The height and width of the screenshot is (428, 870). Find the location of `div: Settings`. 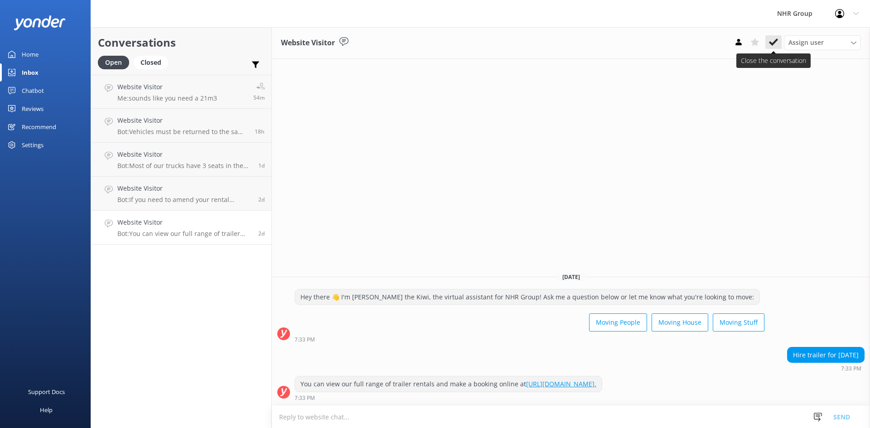

div: Settings is located at coordinates (33, 145).